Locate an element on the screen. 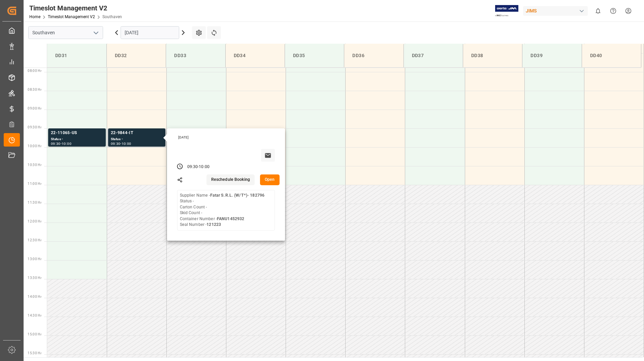 The width and height of the screenshot is (644, 361). div: JIMS is located at coordinates (555, 11).